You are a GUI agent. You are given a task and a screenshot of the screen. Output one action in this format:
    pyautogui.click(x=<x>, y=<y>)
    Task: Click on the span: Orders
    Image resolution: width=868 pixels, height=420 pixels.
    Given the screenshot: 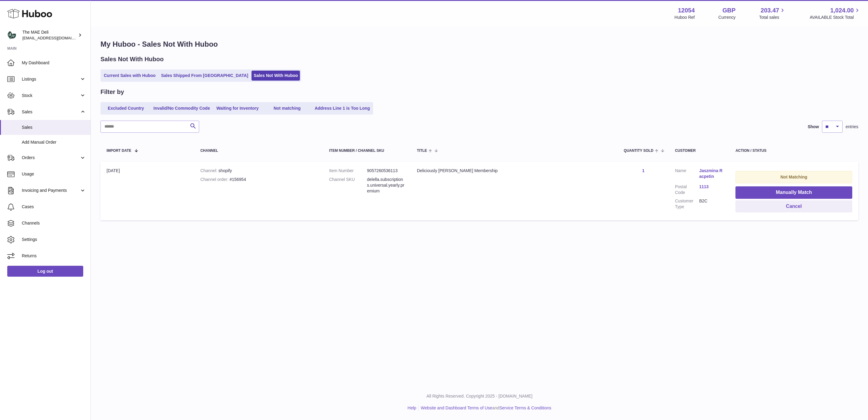 What is the action you would take?
    pyautogui.click(x=51, y=157)
    